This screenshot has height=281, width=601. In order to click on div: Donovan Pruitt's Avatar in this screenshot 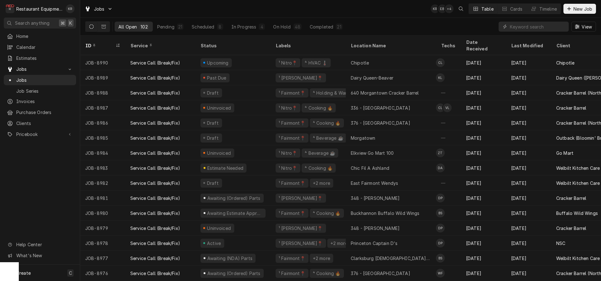, I will do `click(440, 198)`.